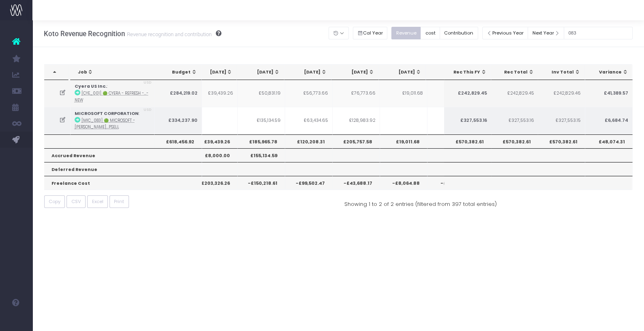 The image size is (644, 331). What do you see at coordinates (598, 33) in the screenshot?
I see `input: Search...` at bounding box center [598, 33].